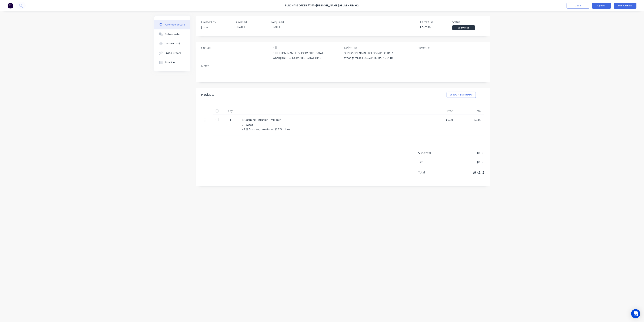 Image resolution: width=644 pixels, height=322 pixels. Describe the element at coordinates (461, 95) in the screenshot. I see `button: Show / Hide columns` at that location.